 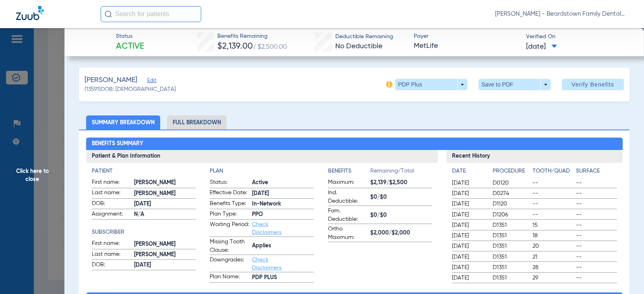 What do you see at coordinates (348, 183) in the screenshot?
I see `span: Maximum:` at bounding box center [348, 183].